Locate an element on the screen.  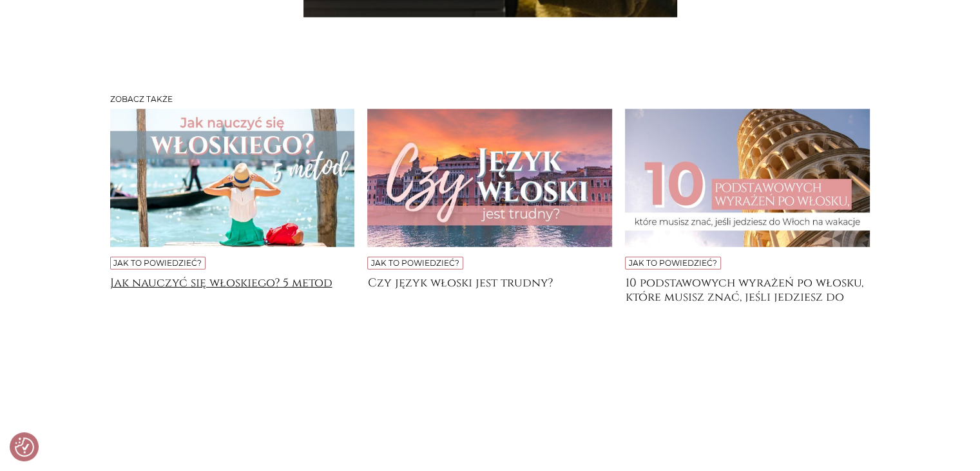
h4: Czy język włoski jest trudny? is located at coordinates (490, 289).